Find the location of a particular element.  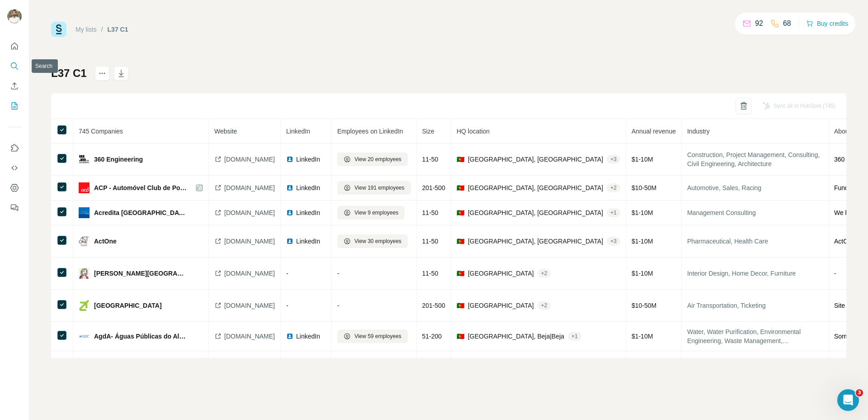

span: ACP - Automóvel Club de Portugal is located at coordinates (140, 188).